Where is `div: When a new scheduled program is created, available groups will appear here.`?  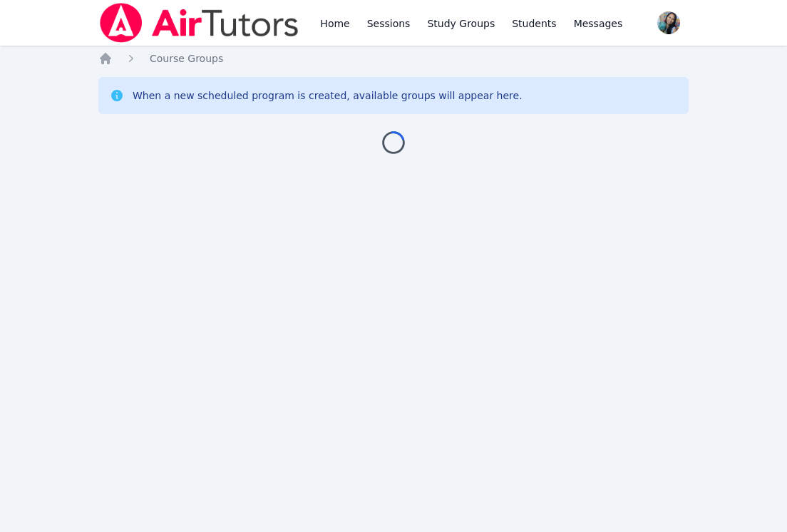
div: When a new scheduled program is created, available groups will appear here. is located at coordinates (328, 95).